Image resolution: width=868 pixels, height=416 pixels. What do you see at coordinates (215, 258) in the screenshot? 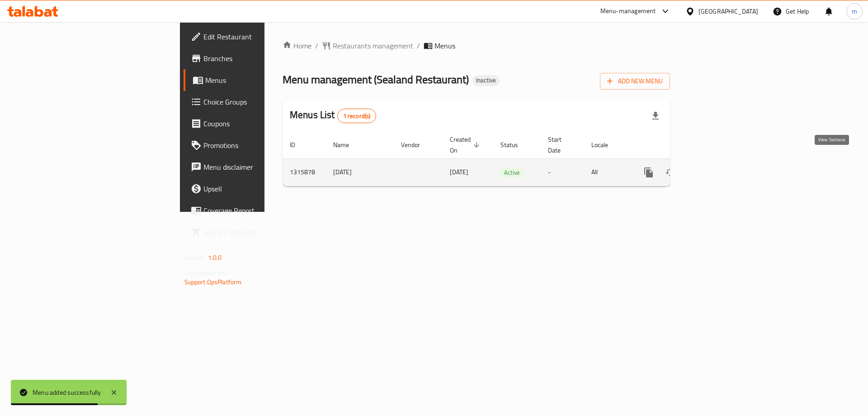
I see `span: 1.0.0` at bounding box center [215, 258].